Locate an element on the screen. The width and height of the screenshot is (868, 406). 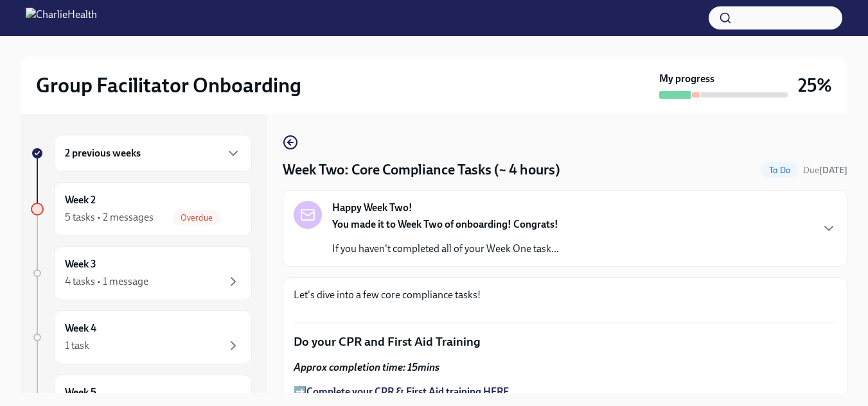
strong: My progress is located at coordinates (687, 79).